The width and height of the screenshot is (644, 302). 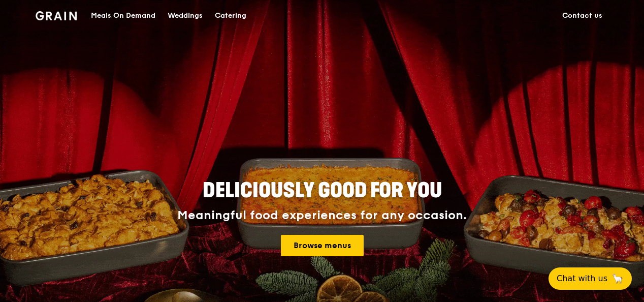 I want to click on div: Catering, so click(x=231, y=16).